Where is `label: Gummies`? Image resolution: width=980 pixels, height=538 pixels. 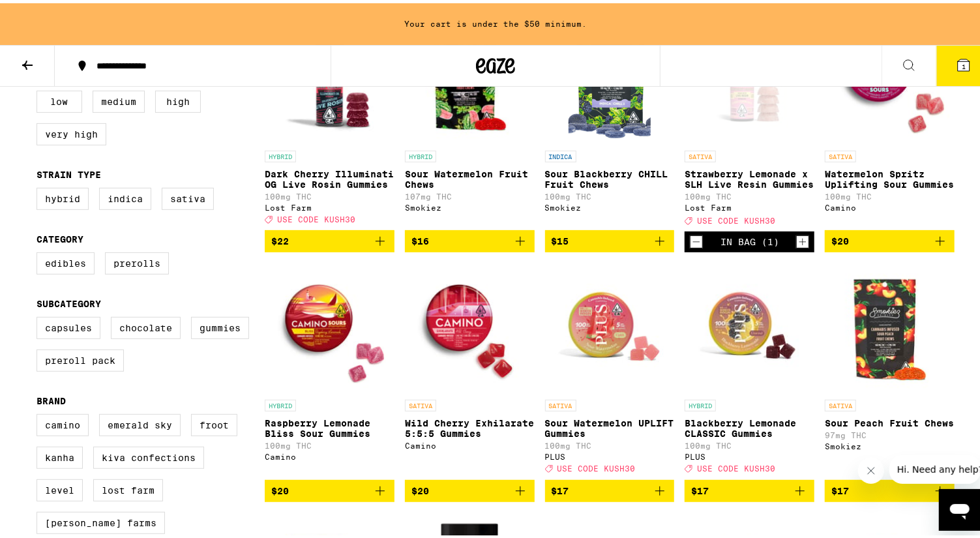 label: Gummies is located at coordinates (219, 325).